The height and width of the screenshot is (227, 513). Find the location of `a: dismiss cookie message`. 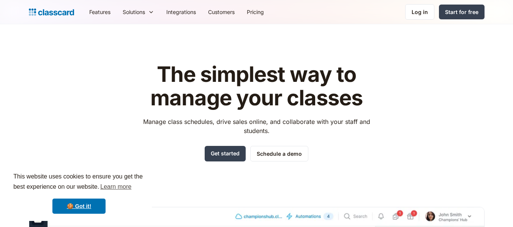

a: dismiss cookie message is located at coordinates (79, 207).